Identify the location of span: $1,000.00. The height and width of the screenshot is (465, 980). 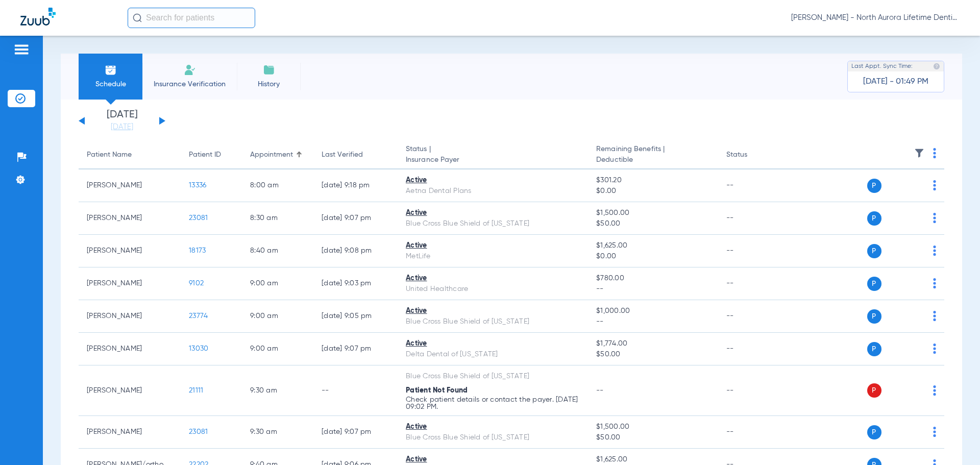
(652, 310).